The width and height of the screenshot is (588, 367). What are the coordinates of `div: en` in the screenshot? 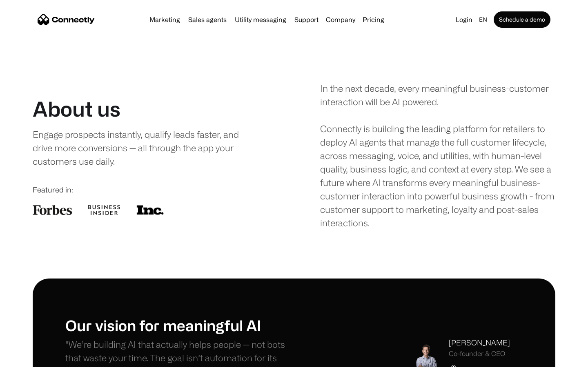 It's located at (483, 19).